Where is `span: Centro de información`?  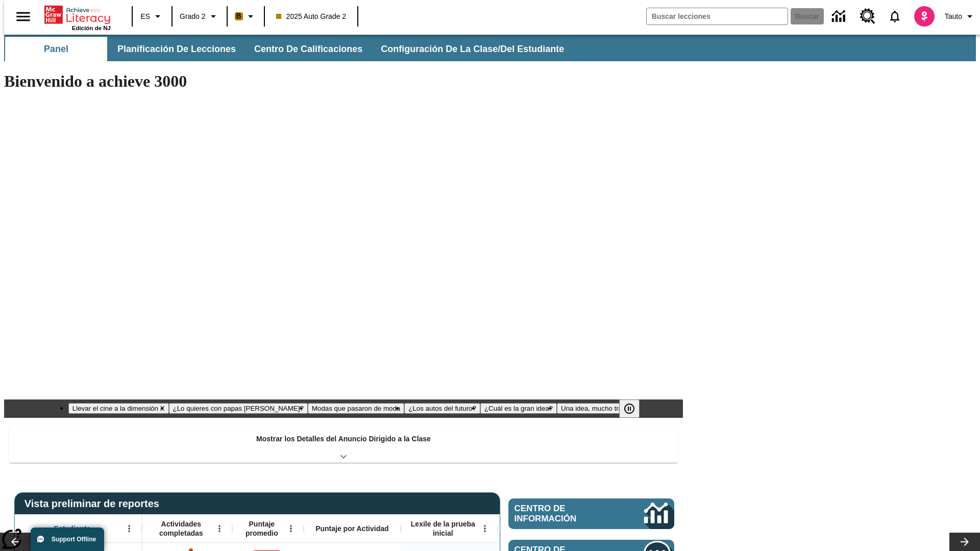
span: Centro de información is located at coordinates (562, 514).